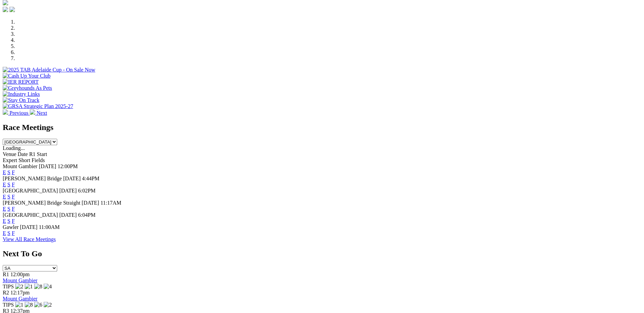 The height and width of the screenshot is (313, 644). I want to click on a: Next, so click(38, 113).